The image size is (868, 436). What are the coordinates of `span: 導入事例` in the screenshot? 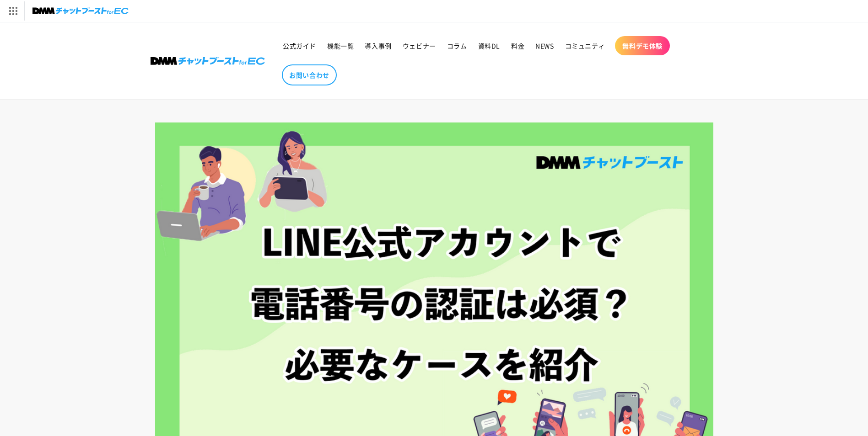 It's located at (378, 46).